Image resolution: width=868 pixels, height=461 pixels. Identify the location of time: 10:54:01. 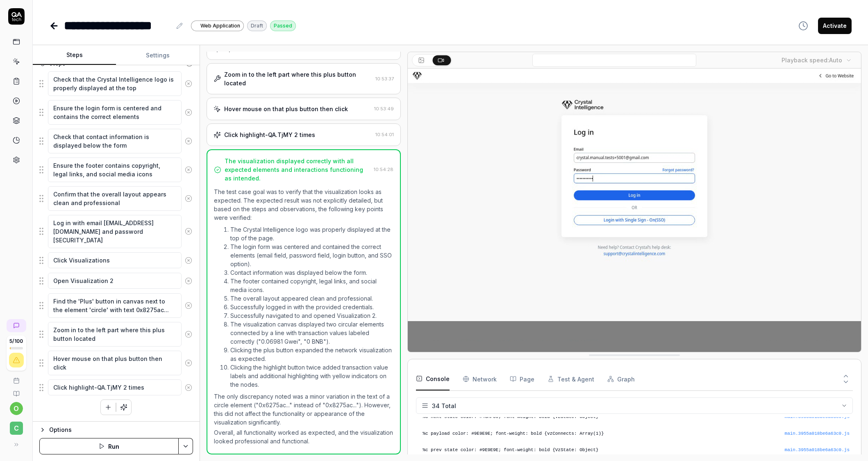
(384, 134).